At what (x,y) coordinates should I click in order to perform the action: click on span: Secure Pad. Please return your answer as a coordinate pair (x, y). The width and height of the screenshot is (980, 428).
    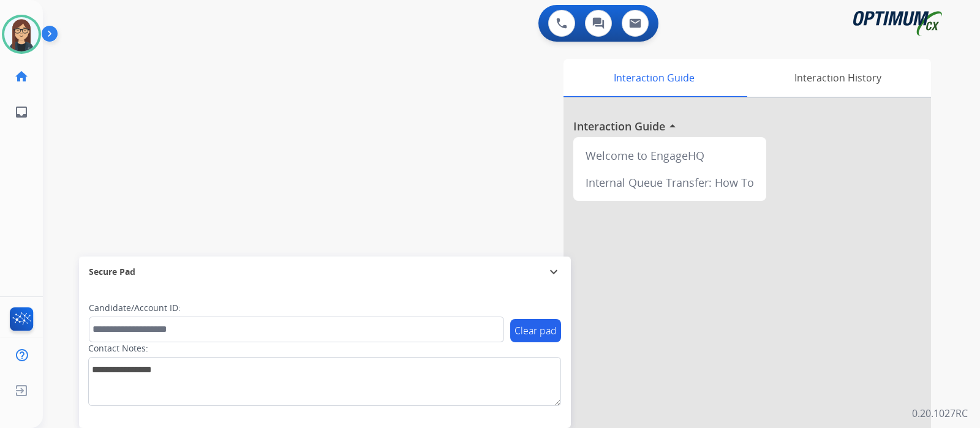
    Looking at the image, I should click on (112, 272).